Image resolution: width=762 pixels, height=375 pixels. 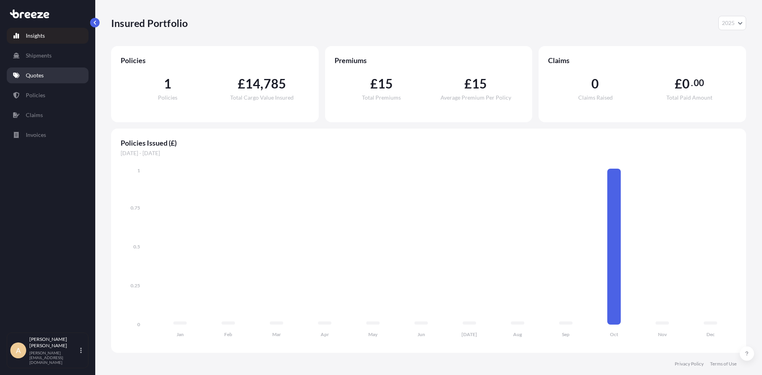 What do you see at coordinates (723, 364) in the screenshot?
I see `a: Terms of Use` at bounding box center [723, 364].